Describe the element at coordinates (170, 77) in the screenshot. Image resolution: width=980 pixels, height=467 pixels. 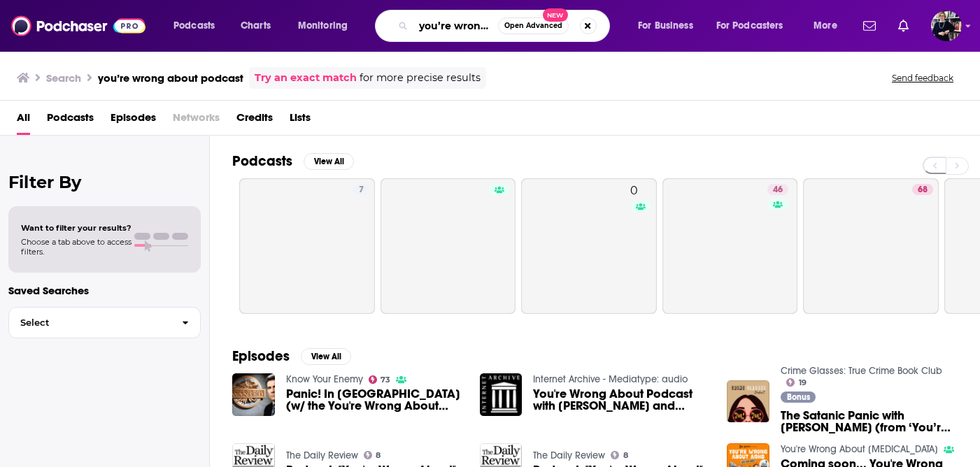
I see `h3: you’re wrong about podcast` at that location.